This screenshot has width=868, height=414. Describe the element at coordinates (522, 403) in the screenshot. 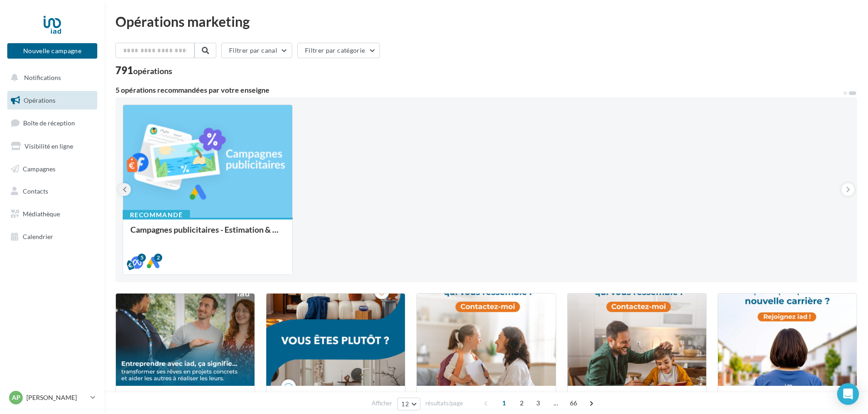

I see `span: 2` at that location.